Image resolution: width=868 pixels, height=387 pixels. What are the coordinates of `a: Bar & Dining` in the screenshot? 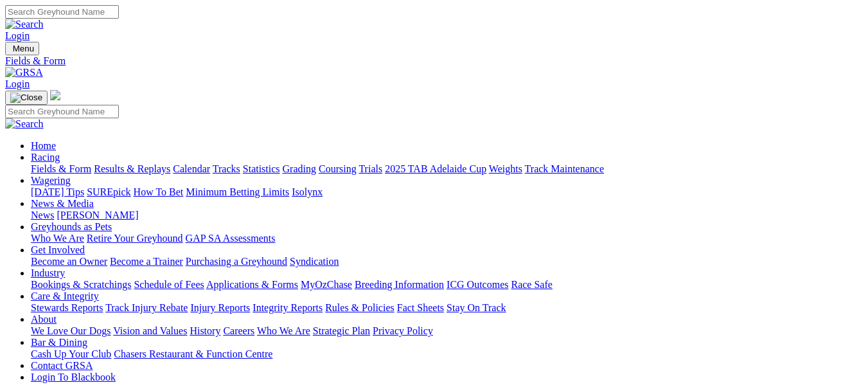 It's located at (59, 341).